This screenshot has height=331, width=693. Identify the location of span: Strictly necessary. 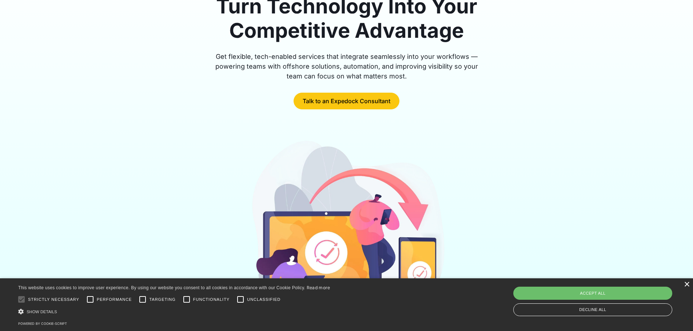
(53, 300).